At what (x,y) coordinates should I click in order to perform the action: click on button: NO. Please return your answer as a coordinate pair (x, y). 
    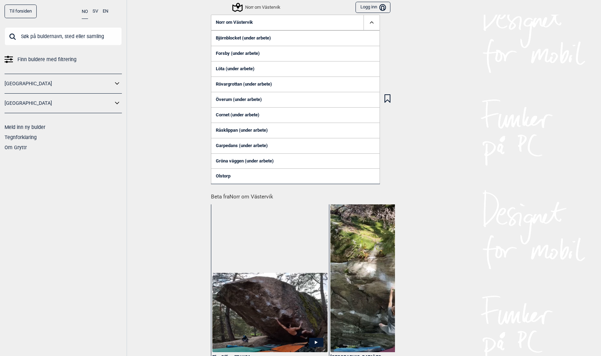
    Looking at the image, I should click on (85, 12).